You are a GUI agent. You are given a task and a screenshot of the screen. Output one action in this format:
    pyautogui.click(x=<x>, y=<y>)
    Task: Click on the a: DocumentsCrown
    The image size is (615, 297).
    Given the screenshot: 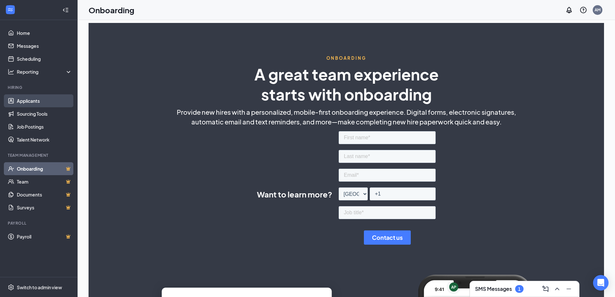 What is the action you would take?
    pyautogui.click(x=44, y=195)
    